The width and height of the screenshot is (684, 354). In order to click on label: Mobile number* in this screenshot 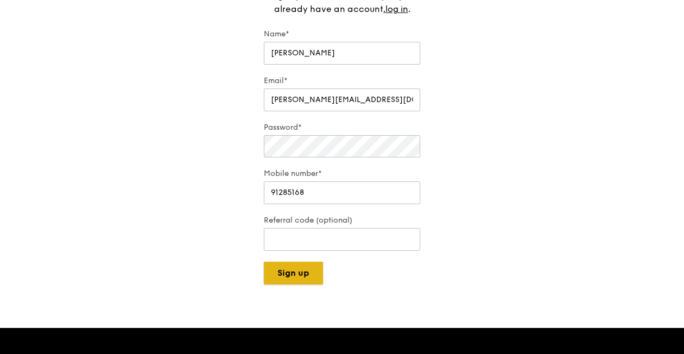, I will do `click(342, 174)`.